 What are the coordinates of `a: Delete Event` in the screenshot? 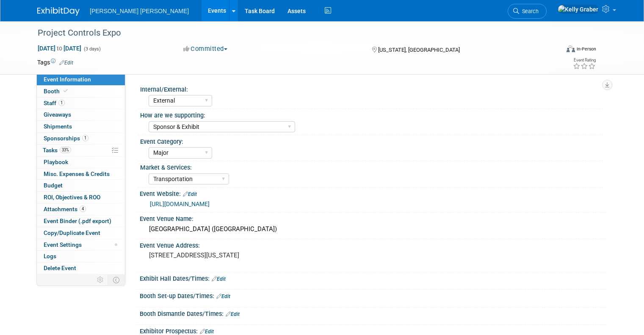 It's located at (81, 268).